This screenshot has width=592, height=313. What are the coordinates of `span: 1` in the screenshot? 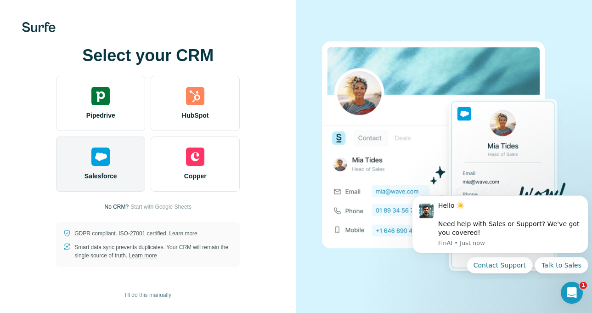 It's located at (583, 285).